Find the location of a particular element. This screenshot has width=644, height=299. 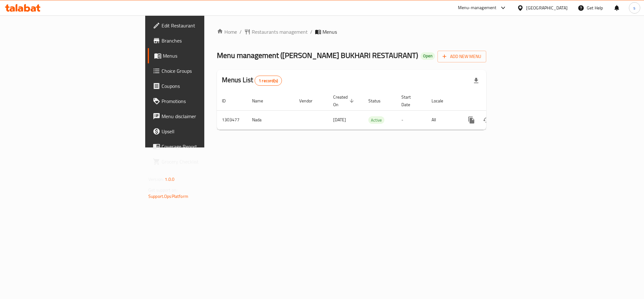

div: Open is located at coordinates (428, 56).